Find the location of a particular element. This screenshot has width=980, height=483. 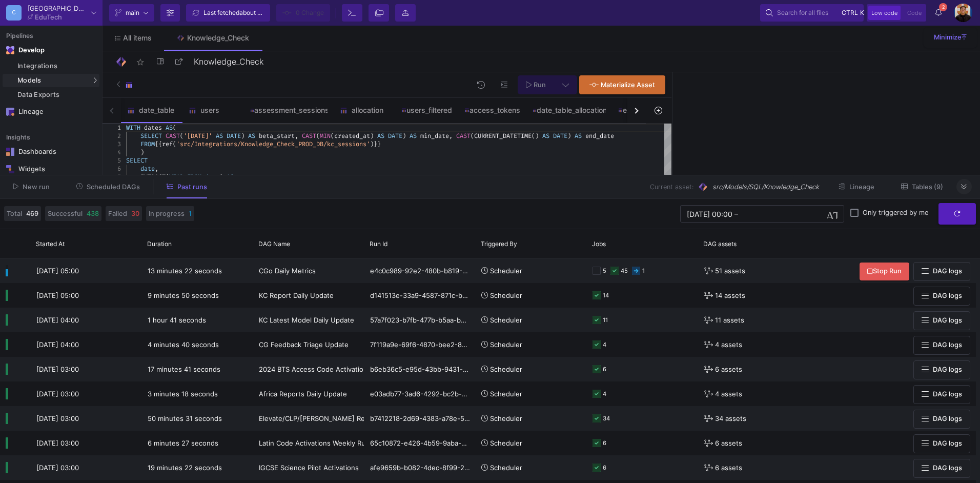

div: 2 is located at coordinates (111, 136).